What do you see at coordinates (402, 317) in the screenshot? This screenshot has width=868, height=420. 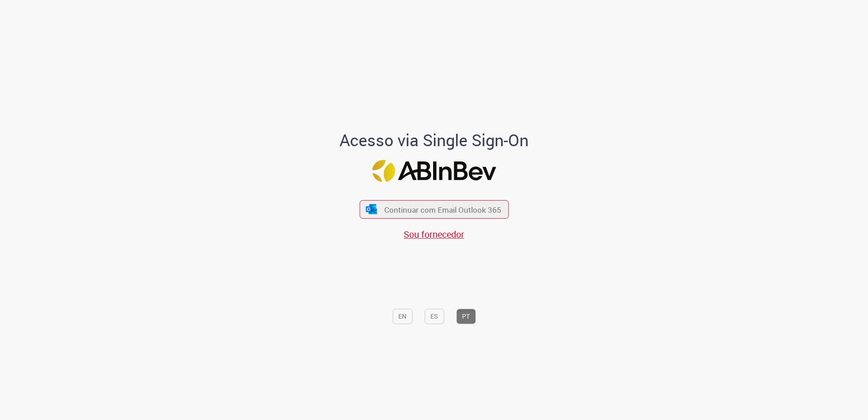 I see `button: EN` at bounding box center [402, 317].